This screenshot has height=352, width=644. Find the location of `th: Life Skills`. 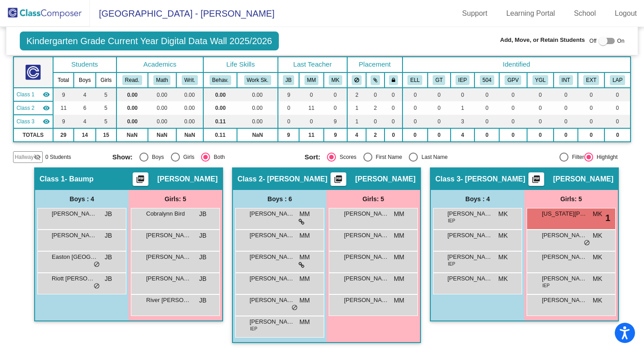

th: Life Skills is located at coordinates (241, 64).